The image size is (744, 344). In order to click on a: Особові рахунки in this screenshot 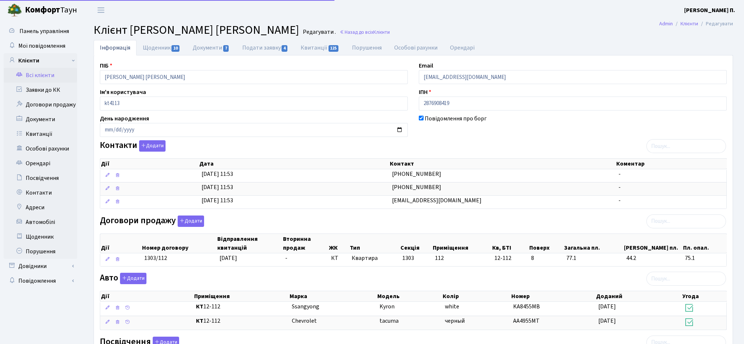, I will do `click(416, 48)`.